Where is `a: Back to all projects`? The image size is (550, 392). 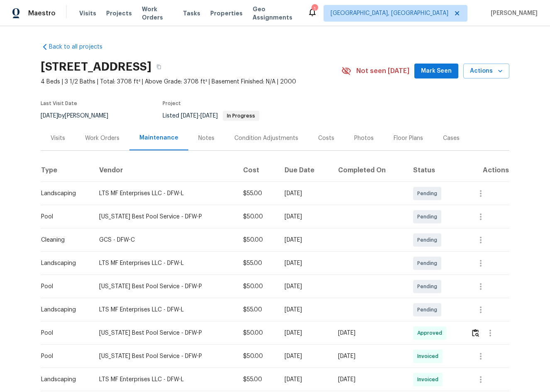
a: Back to all projects is located at coordinates (80, 47).